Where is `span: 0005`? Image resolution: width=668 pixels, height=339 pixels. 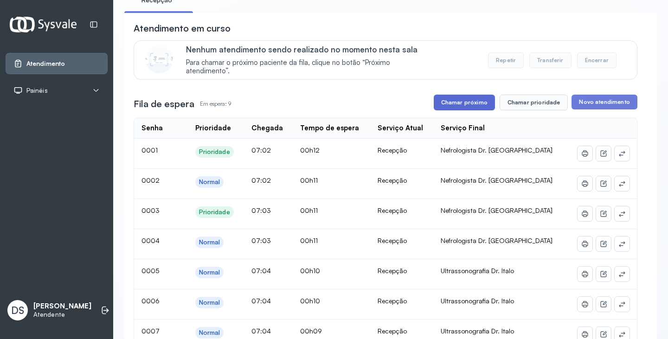
span: 0005 is located at coordinates (150, 271).